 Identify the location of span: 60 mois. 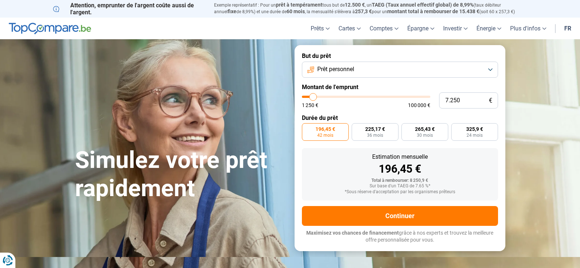
(296, 11).